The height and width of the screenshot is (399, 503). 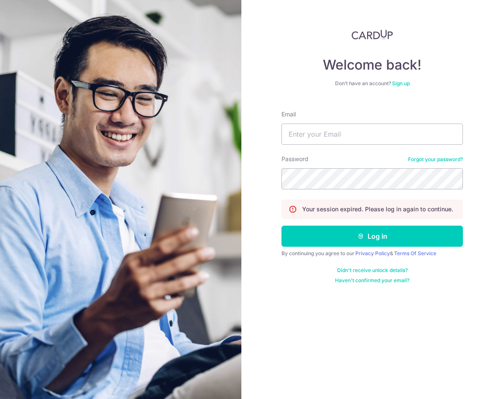 I want to click on a: Forgot your password?, so click(x=436, y=160).